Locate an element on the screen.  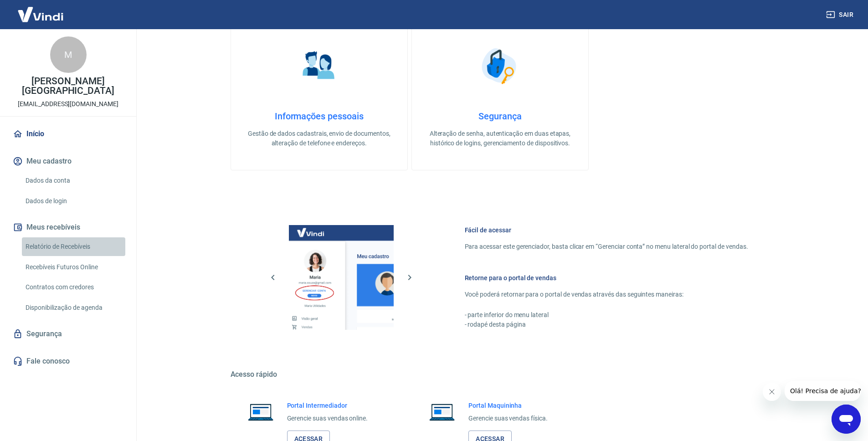
a: Disponibilização de agenda is located at coordinates (73, 308).